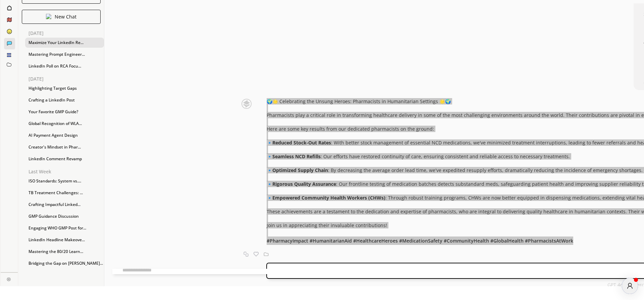 The width and height of the screenshot is (644, 300). Describe the element at coordinates (64, 135) in the screenshot. I see `div: AI Payment Agent Design` at that location.